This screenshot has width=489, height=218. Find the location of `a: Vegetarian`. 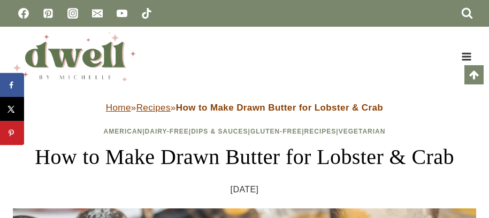

a: Vegetarian is located at coordinates (362, 132).